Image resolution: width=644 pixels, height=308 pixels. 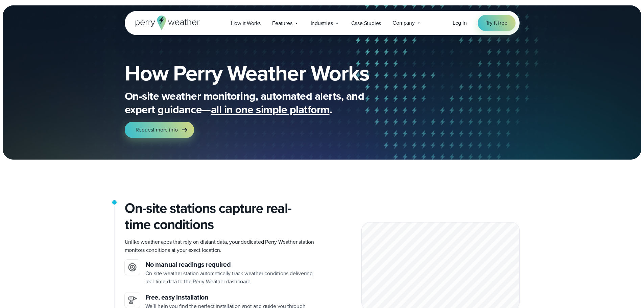 I want to click on p: On-site weather monitoring, automated alerts, and expert guidance— ., so click(x=260, y=103).